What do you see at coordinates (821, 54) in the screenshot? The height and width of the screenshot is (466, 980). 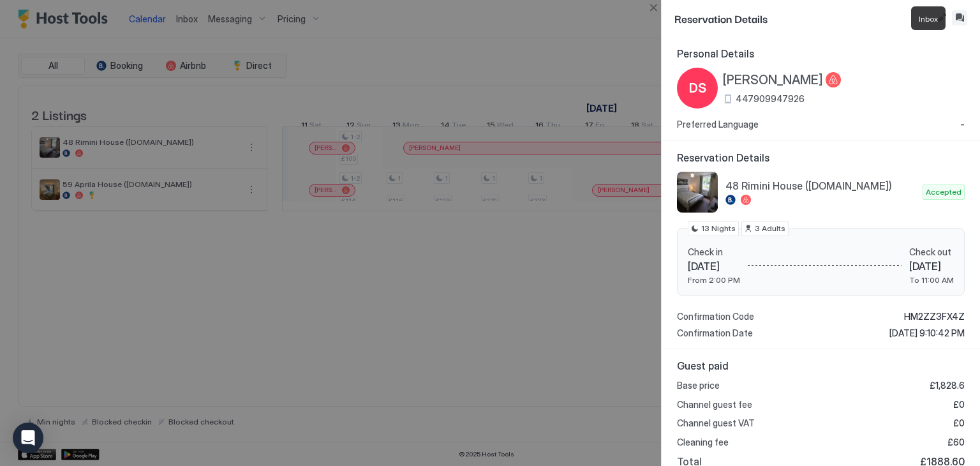 I see `span: Personal Details` at bounding box center [821, 54].